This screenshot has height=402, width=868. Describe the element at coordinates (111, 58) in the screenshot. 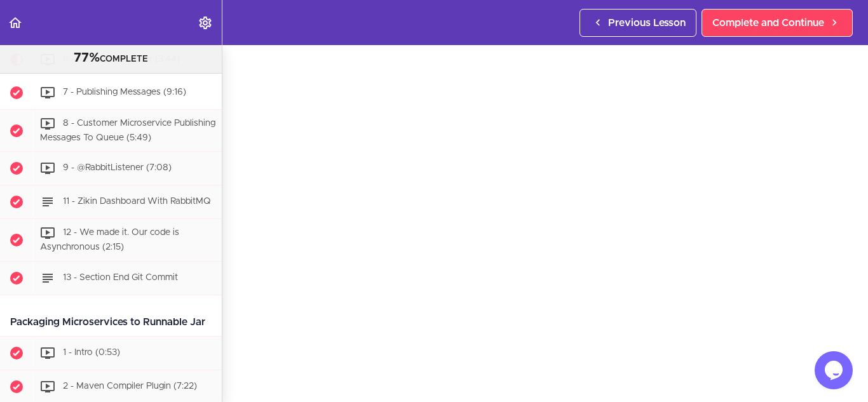

I see `div: COMPLETE` at that location.